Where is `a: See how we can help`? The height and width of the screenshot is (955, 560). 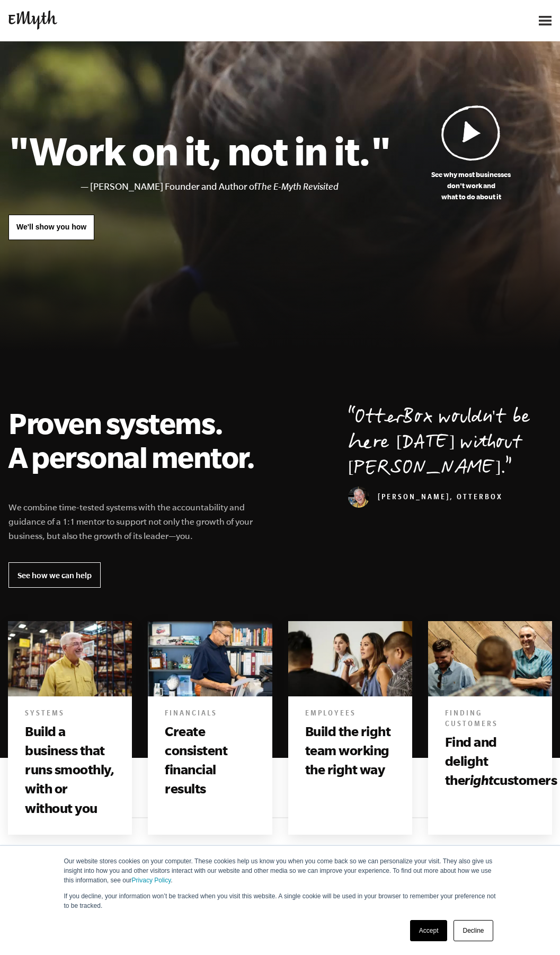 a: See how we can help is located at coordinates (55, 575).